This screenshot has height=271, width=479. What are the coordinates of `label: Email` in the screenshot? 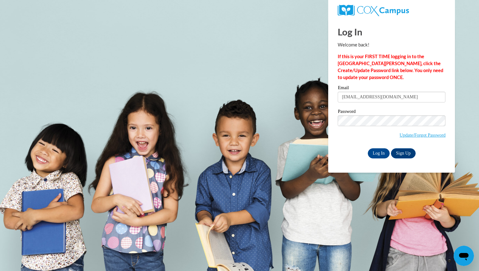 It's located at (391, 89).